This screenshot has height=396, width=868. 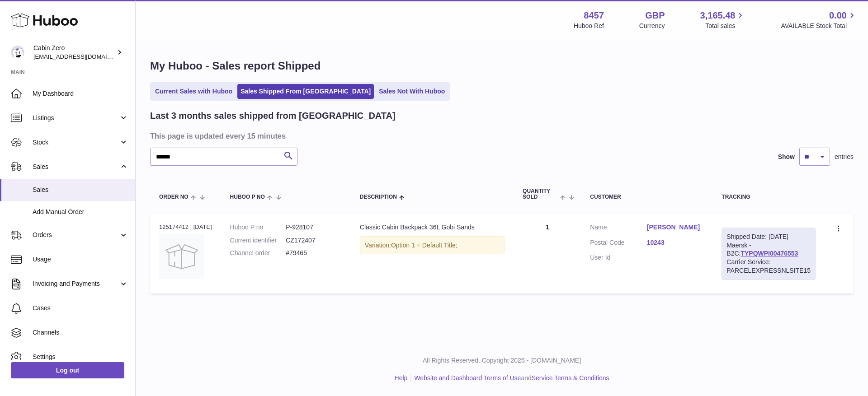 What do you see at coordinates (314, 227) in the screenshot?
I see `dd: P-928107` at bounding box center [314, 227].